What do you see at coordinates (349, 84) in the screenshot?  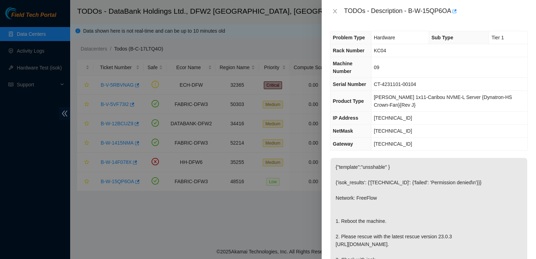 I see `span: Serial Number` at bounding box center [349, 84].